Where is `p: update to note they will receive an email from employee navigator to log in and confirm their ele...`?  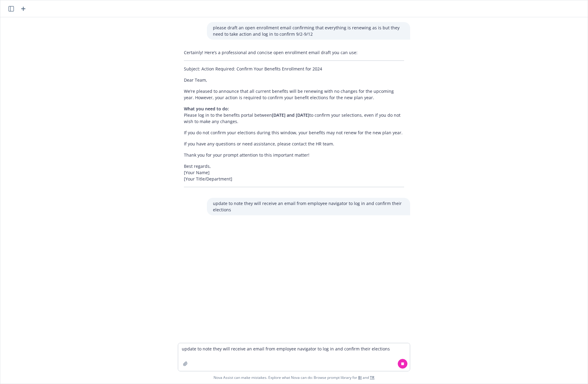 p: update to note they will receive an email from employee navigator to log in and confirm their ele... is located at coordinates (309, 206).